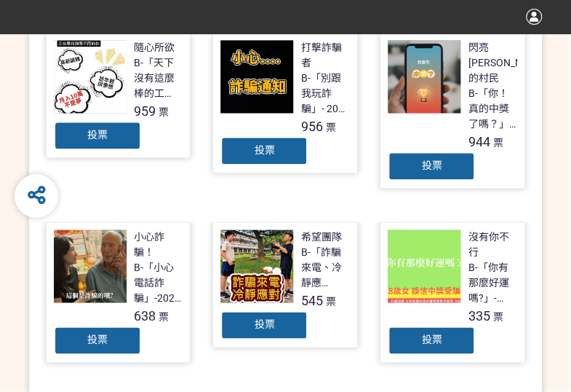  I want to click on a: 沒有你不行B-「你有那麼好運嗎?」- 2025新竹市反詐視界影片徵件335票投票, so click(453, 292).